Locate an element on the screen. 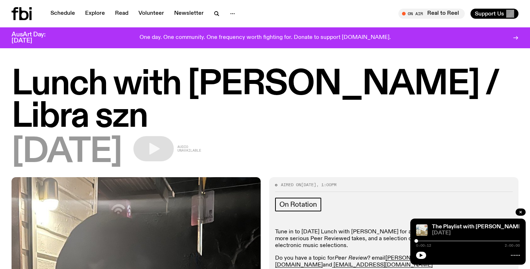  span: Audio unavailable is located at coordinates (189, 149).